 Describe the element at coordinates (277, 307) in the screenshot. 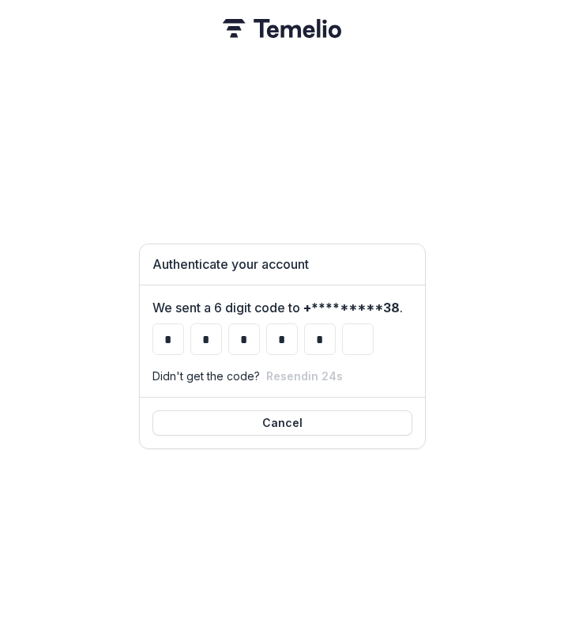

I see `label: We sent a 6 digit code to .` at that location.